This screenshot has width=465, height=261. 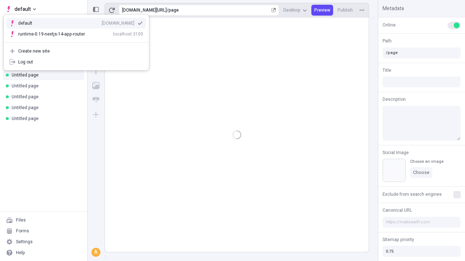 What do you see at coordinates (322, 10) in the screenshot?
I see `span: Preview` at bounding box center [322, 10].